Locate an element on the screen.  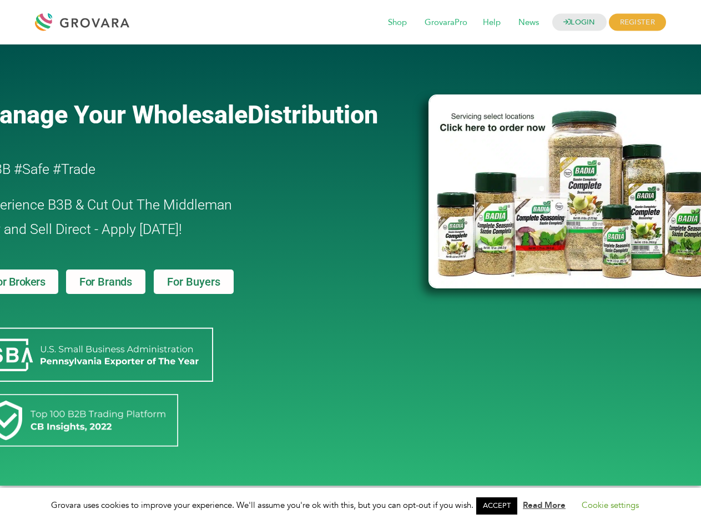
span: GrovaraPro is located at coordinates (446, 23).